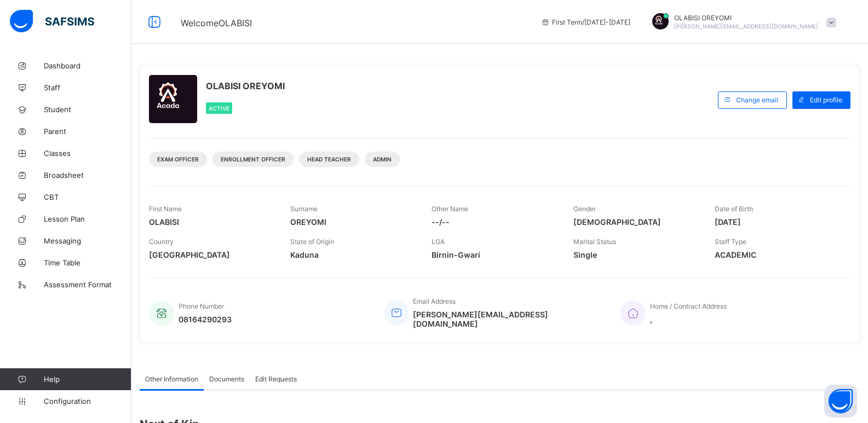  Describe the element at coordinates (329, 159) in the screenshot. I see `span: Head Teacher` at that location.